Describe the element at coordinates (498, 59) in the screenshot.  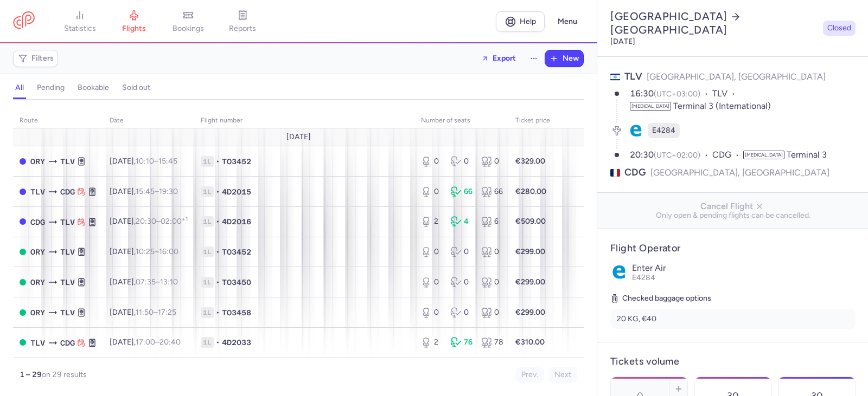
I see `button: Export` at that location.